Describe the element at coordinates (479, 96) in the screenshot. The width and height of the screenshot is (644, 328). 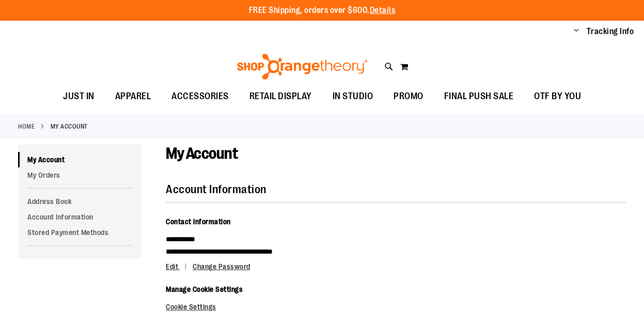
I see `span: FINAL PUSH SALE` at that location.